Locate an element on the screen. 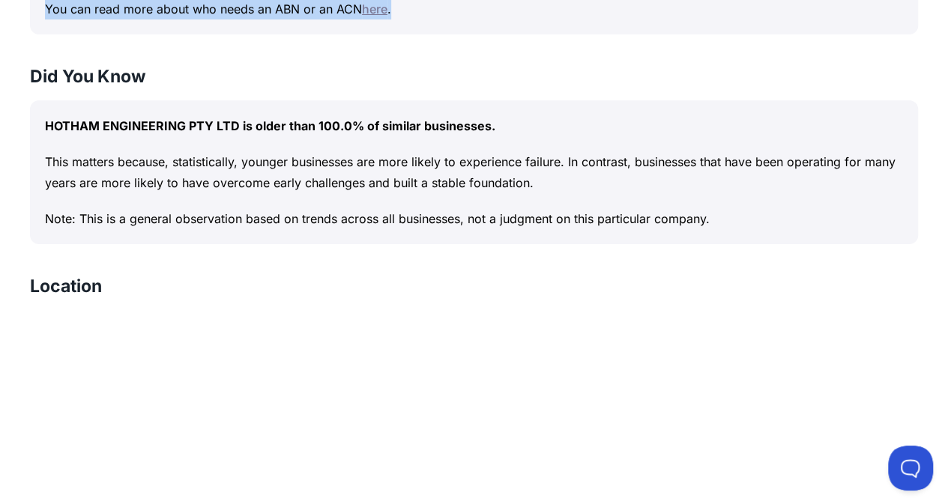  p: HOTHAM ENGINEERING PTY LTD is older than 100.0% of similar businesses. is located at coordinates (474, 126).